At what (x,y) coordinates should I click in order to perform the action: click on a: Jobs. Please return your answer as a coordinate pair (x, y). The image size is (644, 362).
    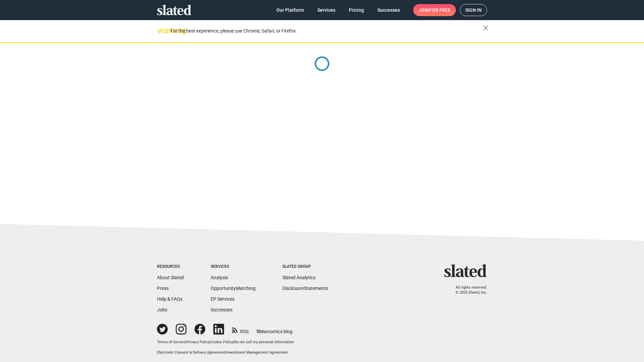
    Looking at the image, I should click on (162, 310).